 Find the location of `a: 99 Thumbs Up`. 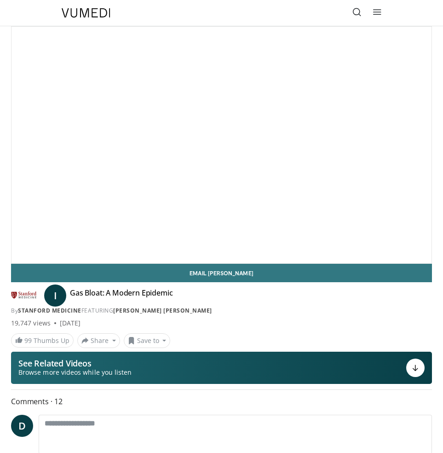

a: 99 Thumbs Up is located at coordinates (42, 340).